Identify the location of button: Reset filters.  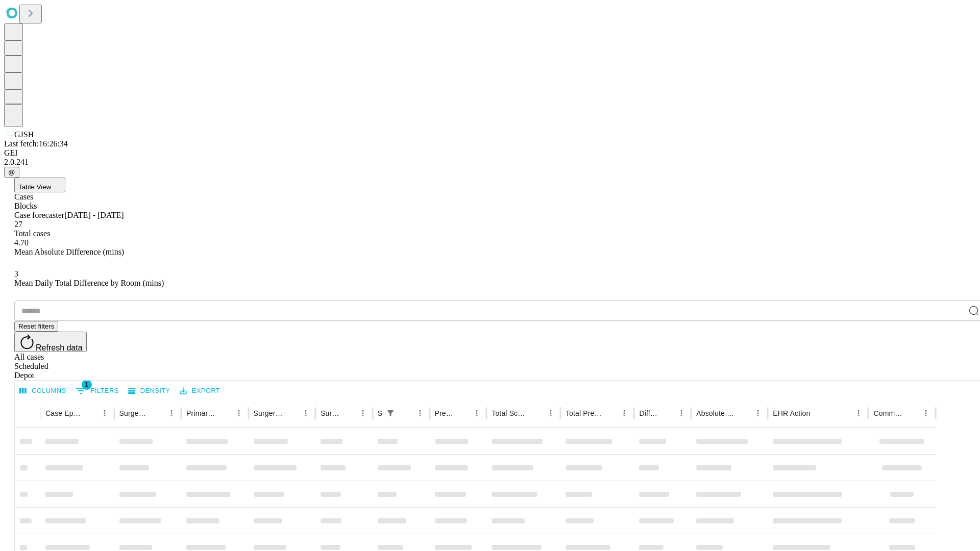
(36, 326).